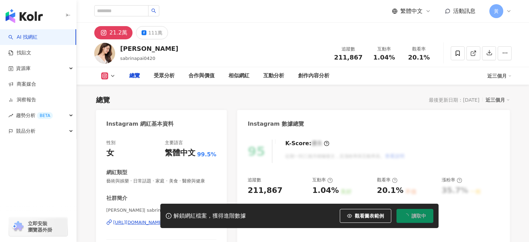 The width and height of the screenshot is (529, 242). Describe the element at coordinates (119, 33) in the screenshot. I see `div: 21.2萬` at that location.